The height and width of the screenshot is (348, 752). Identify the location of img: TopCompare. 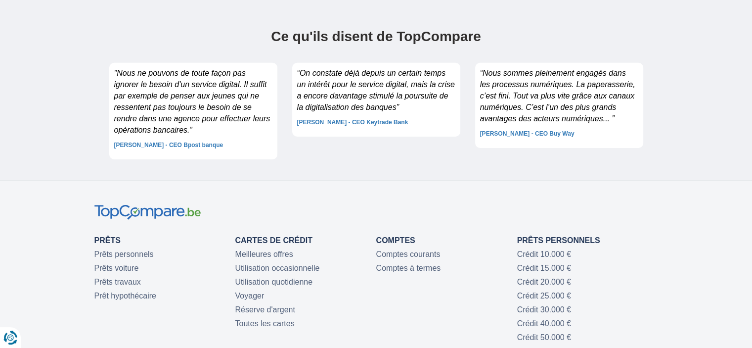
(147, 212).